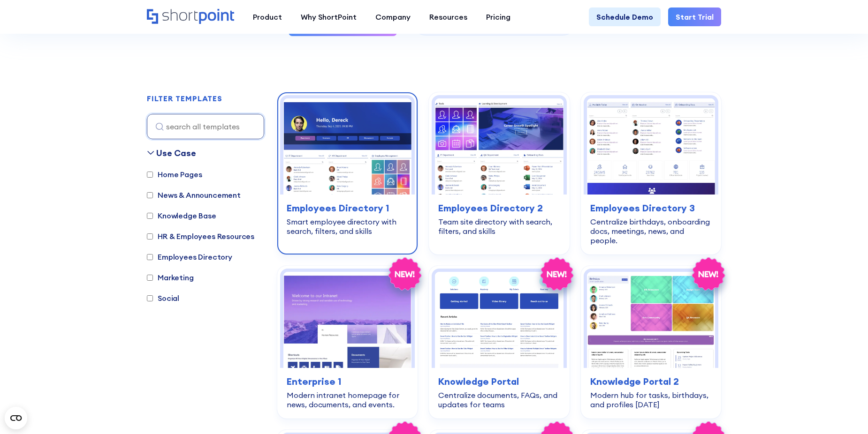  Describe the element at coordinates (347, 174) in the screenshot. I see `a: SharePoint employee directory template: Smart employee directory with search, filters, and skills...` at that location.